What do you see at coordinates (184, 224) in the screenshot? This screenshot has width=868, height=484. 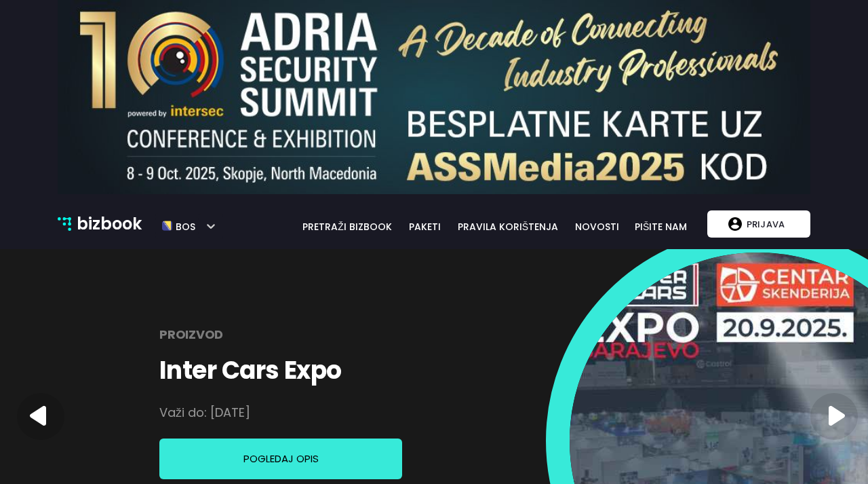 I see `h5: bos` at bounding box center [184, 224].